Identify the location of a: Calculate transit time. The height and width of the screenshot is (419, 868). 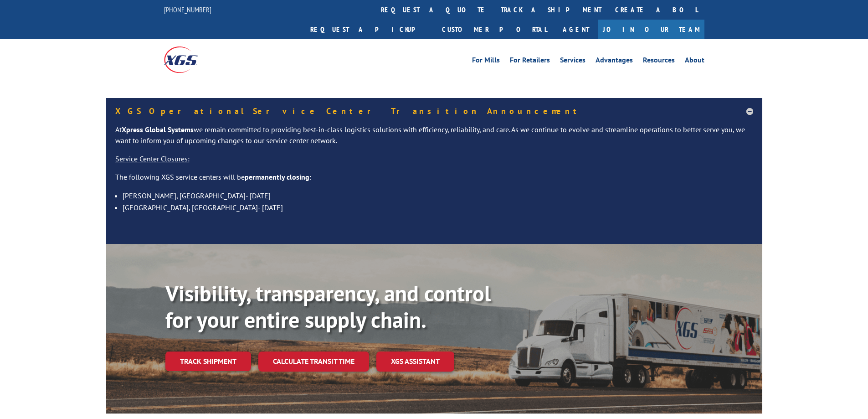
(313, 361).